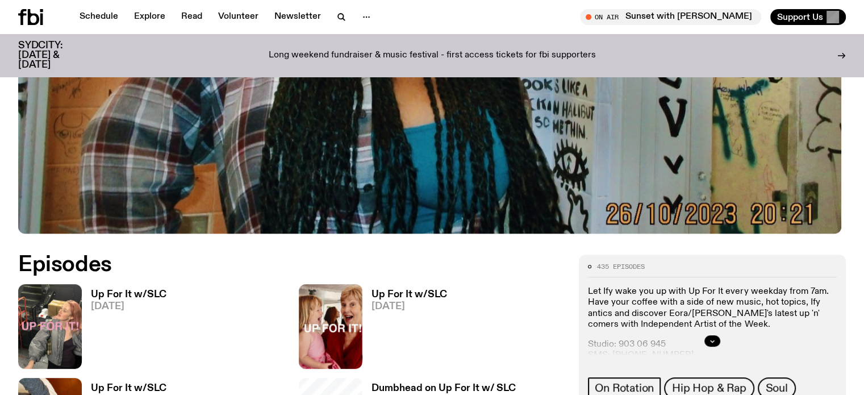  I want to click on a: Schedule, so click(99, 17).